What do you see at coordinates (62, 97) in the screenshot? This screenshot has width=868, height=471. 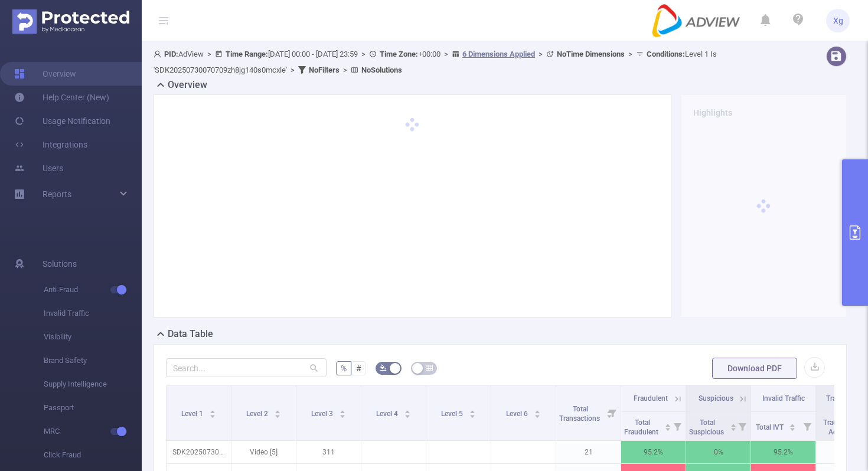 I see `a: Help Center (New)` at bounding box center [62, 97].